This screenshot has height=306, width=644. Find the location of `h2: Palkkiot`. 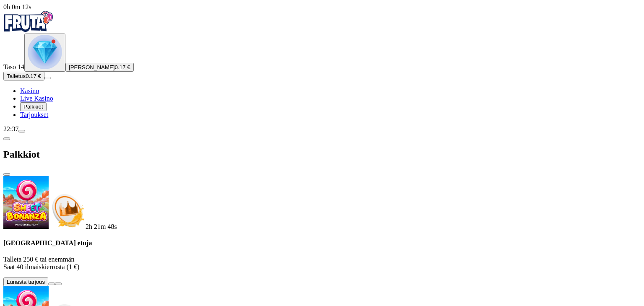

h2: Palkkiot is located at coordinates (322, 154).